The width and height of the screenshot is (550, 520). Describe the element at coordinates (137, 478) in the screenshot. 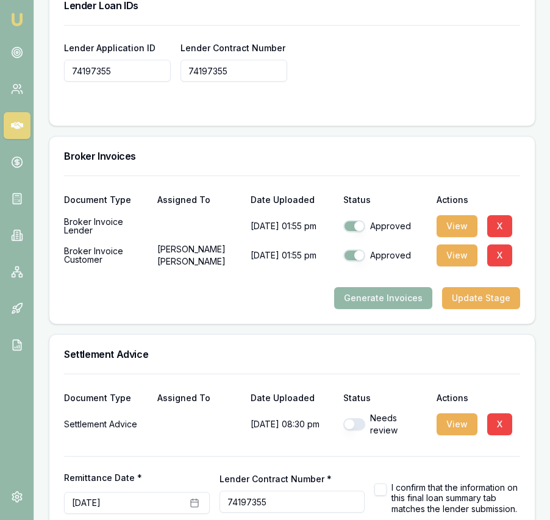

I see `label: Remittance Date *` at that location.